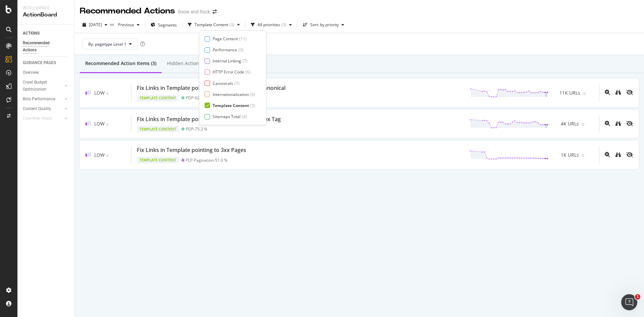 The width and height of the screenshot is (644, 317). I want to click on span: 1, so click(638, 297).